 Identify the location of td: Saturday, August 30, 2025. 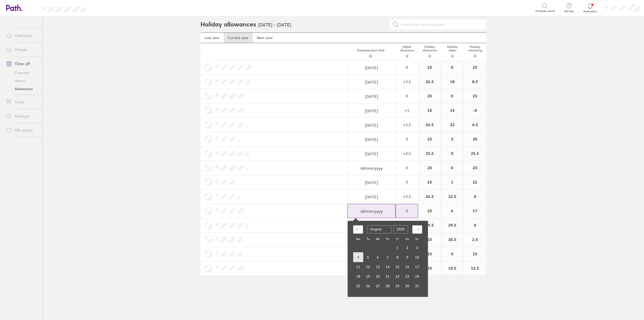
(407, 286).